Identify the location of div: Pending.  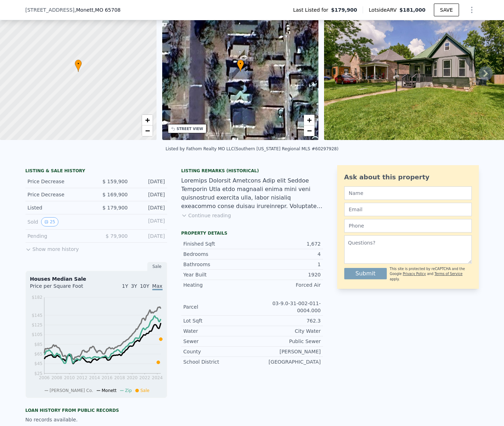
(59, 236).